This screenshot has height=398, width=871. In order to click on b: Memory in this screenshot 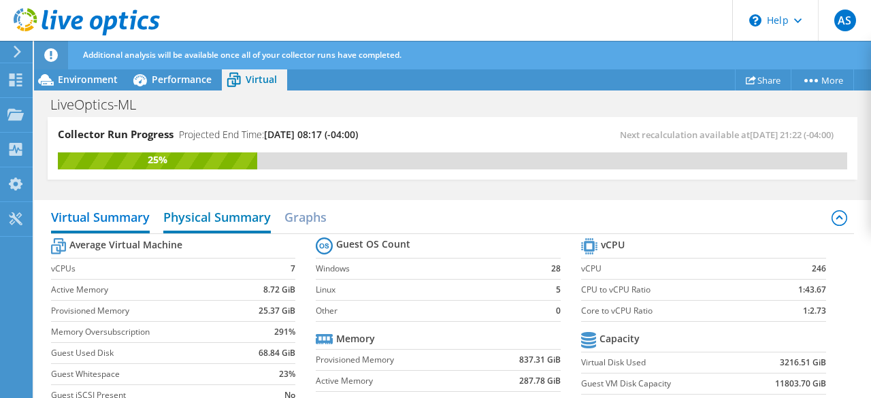, I will do `click(355, 339)`.